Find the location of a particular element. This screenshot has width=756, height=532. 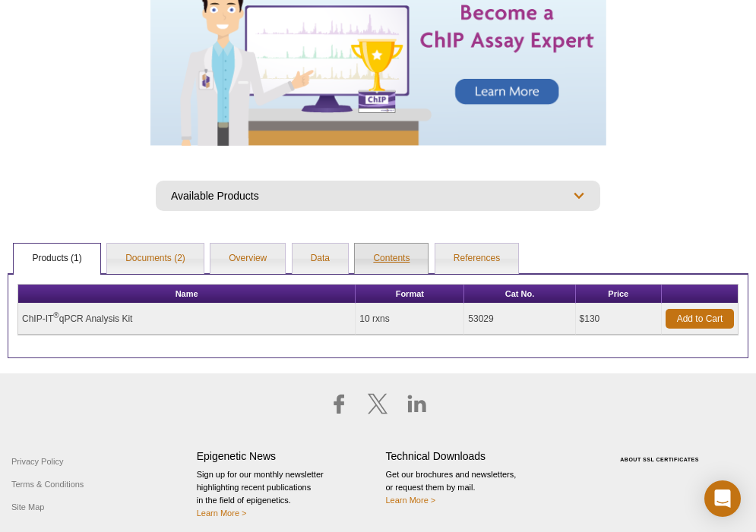

td: 10 rxns is located at coordinates (410, 319).